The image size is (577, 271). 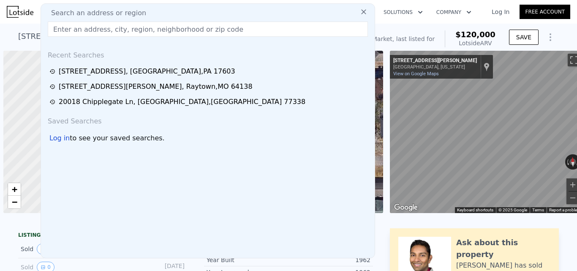 I want to click on input: Enter an address, city, region, neighborhood or zip code, so click(x=208, y=29).